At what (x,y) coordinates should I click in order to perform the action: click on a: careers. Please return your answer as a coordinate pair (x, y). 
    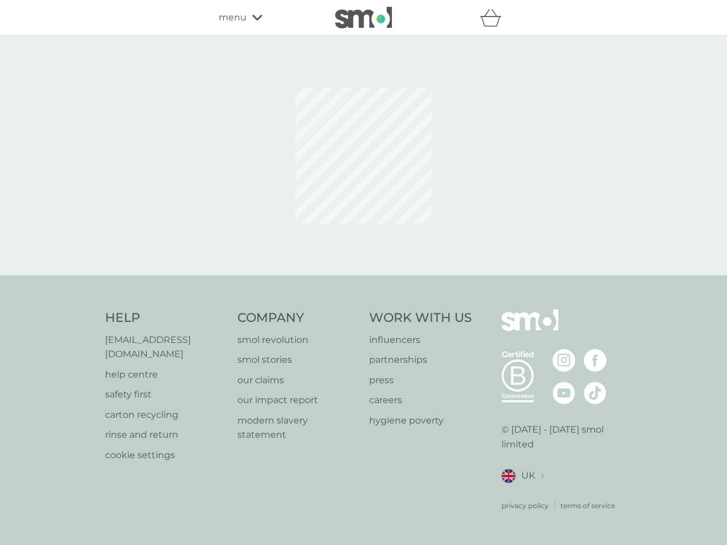
    Looking at the image, I should click on (420, 401).